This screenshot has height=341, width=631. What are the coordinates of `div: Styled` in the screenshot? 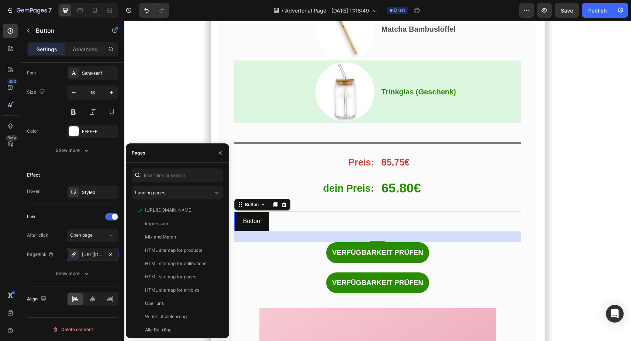 It's located at (99, 193).